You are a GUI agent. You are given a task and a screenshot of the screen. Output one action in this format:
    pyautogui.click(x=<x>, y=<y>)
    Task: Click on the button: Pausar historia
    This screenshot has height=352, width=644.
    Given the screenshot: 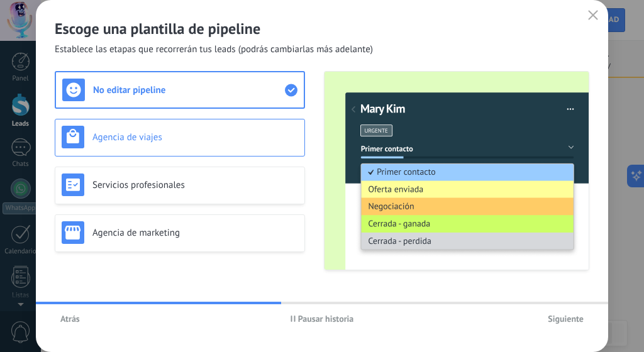 What is the action you would take?
    pyautogui.click(x=322, y=318)
    